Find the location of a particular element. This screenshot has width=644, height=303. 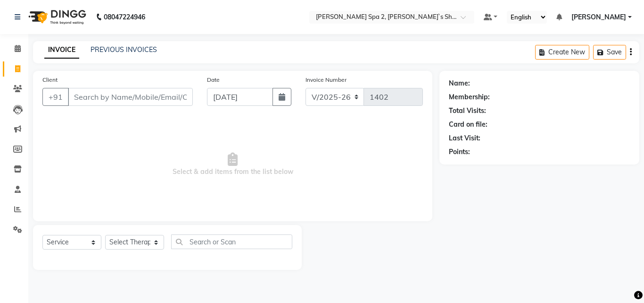

button: Create New is located at coordinates (562, 52).